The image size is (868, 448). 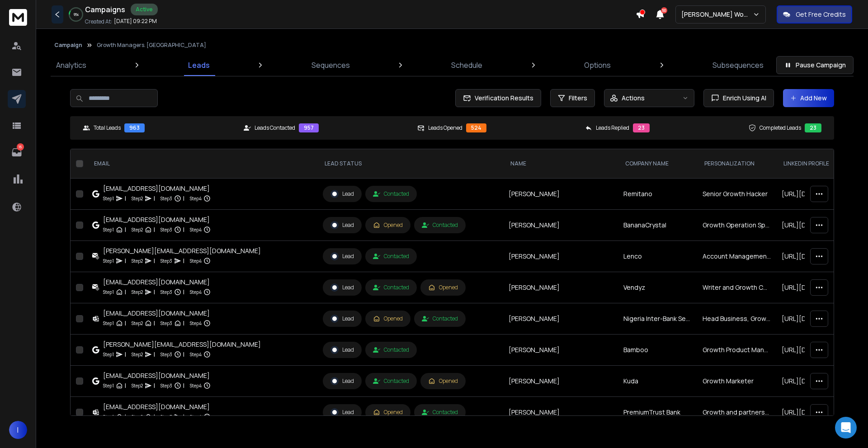 I want to click on a: Analytics, so click(x=71, y=66).